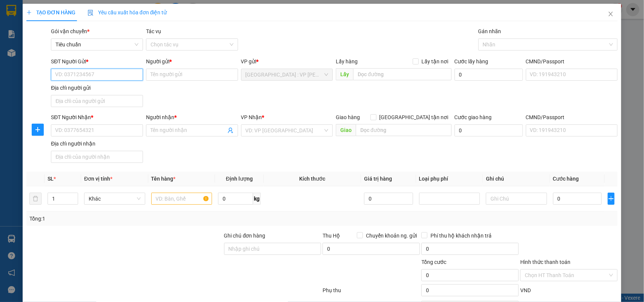 Image resolution: width=644 pixels, height=302 pixels. I want to click on span: VP Nhận, so click(252, 117).